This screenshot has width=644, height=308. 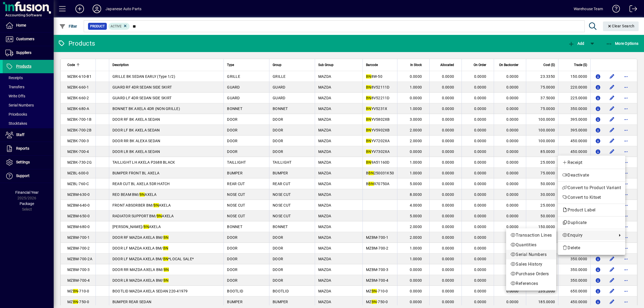 I want to click on span: Product Label, so click(x=580, y=210).